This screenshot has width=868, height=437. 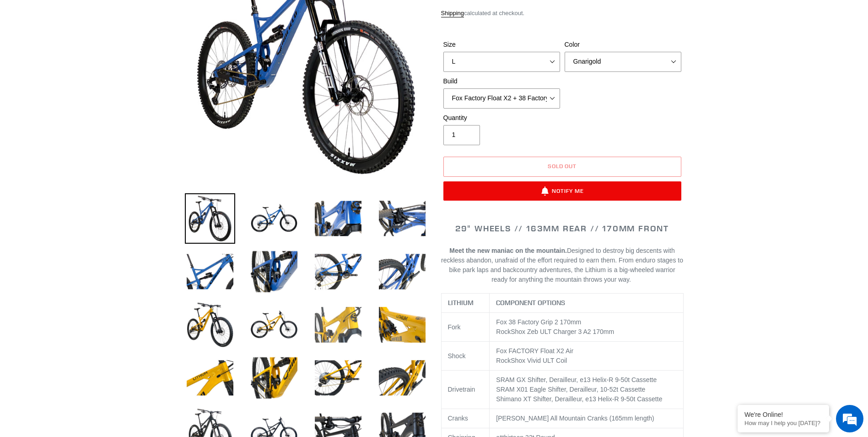 What do you see at coordinates (465, 327) in the screenshot?
I see `td: Fork` at bounding box center [465, 327].